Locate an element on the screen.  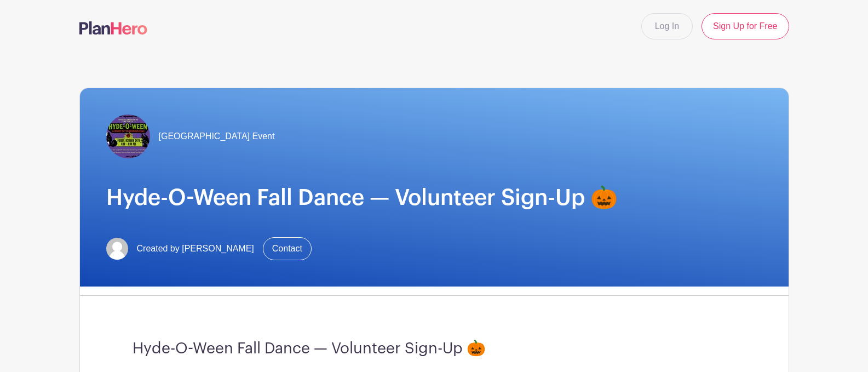
h3: Hyde-O-Ween Fall Dance — Volunteer Sign-Up 🎃 is located at coordinates (435, 349).